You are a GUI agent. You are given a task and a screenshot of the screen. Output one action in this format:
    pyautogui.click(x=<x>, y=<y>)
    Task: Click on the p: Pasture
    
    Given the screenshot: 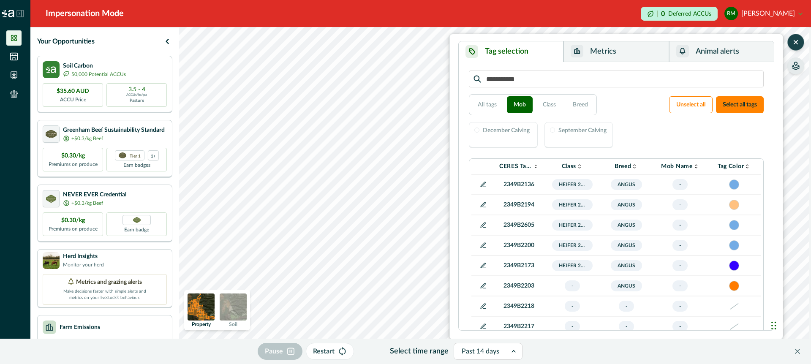 What is the action you would take?
    pyautogui.click(x=137, y=101)
    